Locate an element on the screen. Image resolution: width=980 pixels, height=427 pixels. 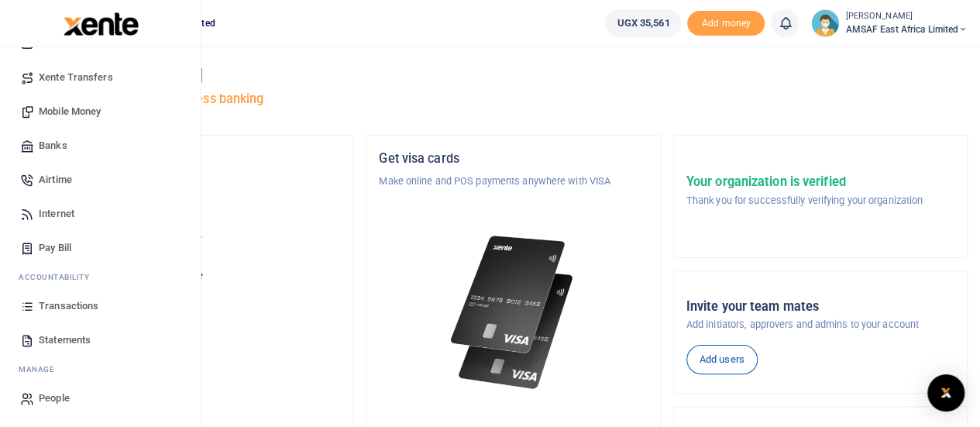
span: Statements is located at coordinates (64, 340).